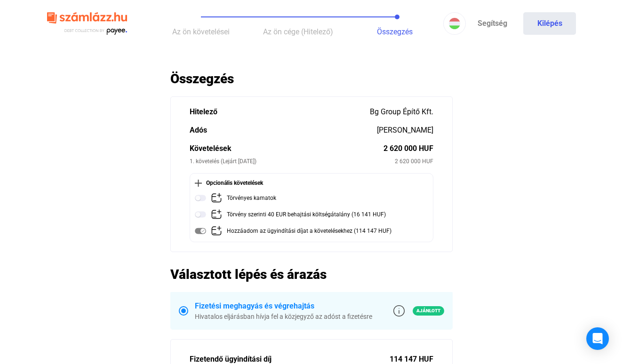 This screenshot has width=623, height=364. Describe the element at coordinates (395, 32) in the screenshot. I see `span: Összegzés` at that location.